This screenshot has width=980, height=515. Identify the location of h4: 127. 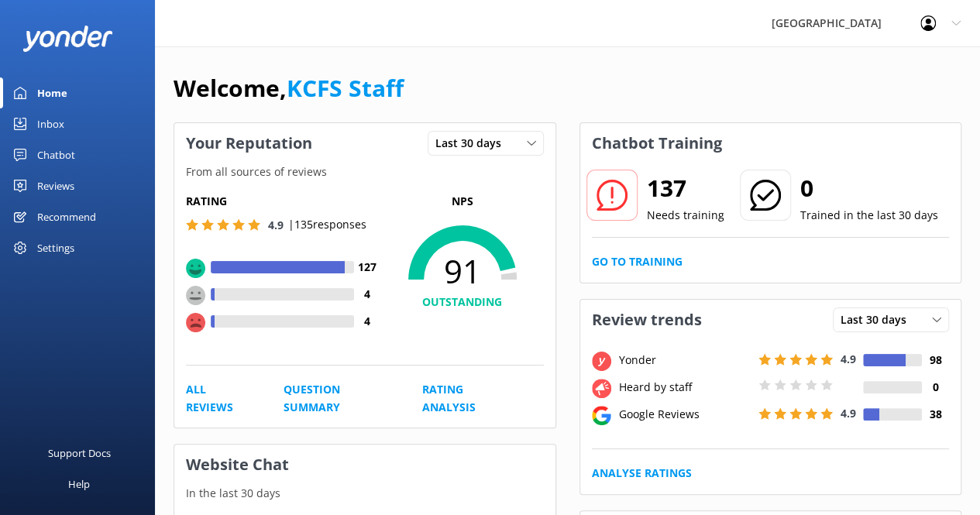
(367, 267).